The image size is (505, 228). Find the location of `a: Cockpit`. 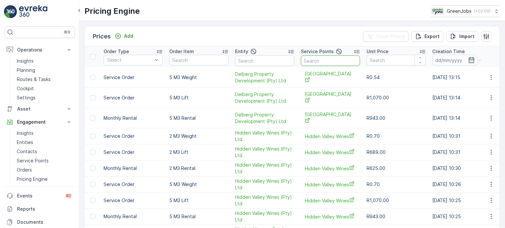

a: Cockpit is located at coordinates (44, 89).